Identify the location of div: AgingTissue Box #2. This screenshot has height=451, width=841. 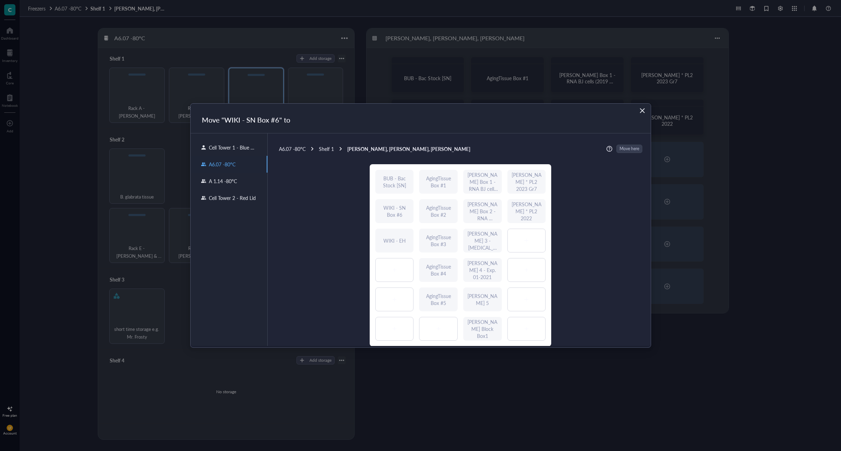
(438, 211).